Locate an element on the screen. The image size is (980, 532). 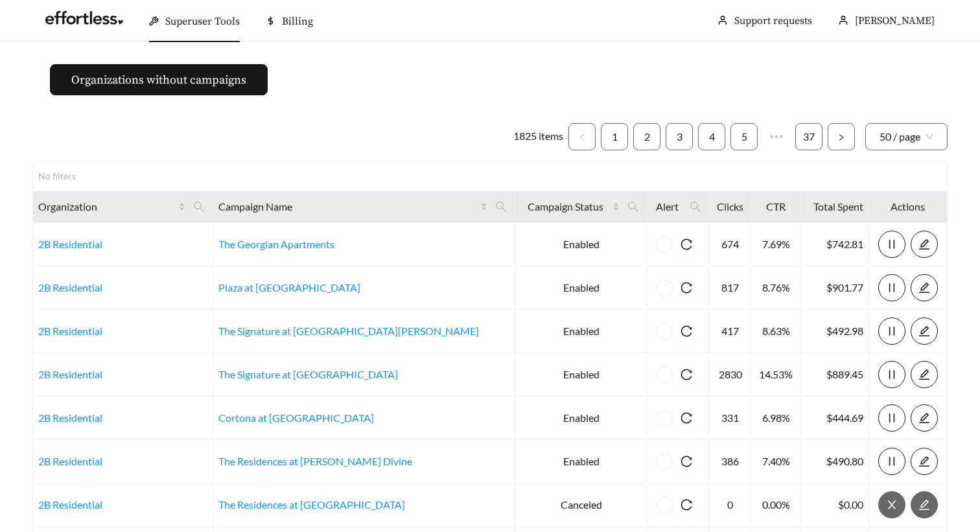
a: 2 is located at coordinates (646, 137).